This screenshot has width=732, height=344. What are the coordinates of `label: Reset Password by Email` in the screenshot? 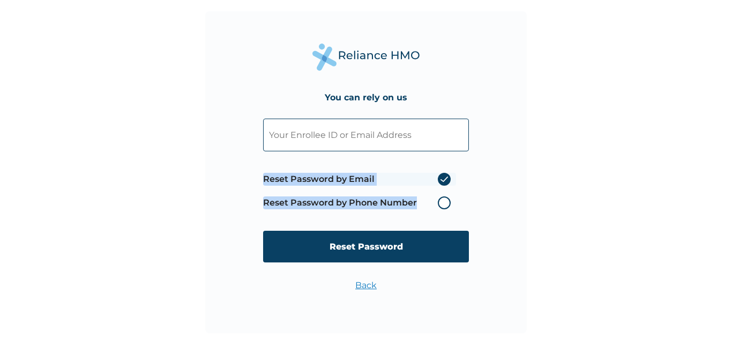 It's located at (360, 179).